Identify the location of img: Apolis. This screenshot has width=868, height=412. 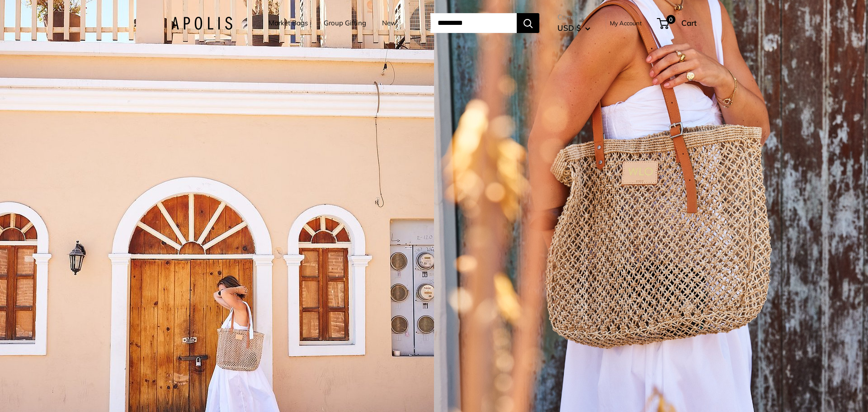
(202, 23).